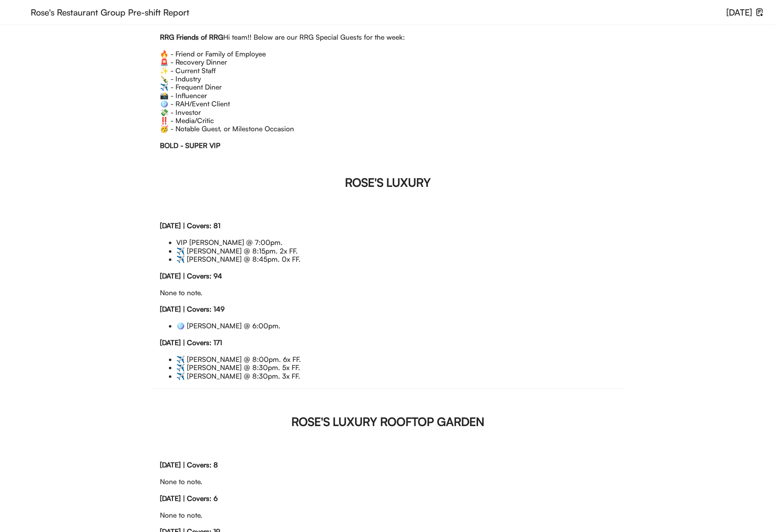 The height and width of the screenshot is (532, 775). What do you see at coordinates (18, 11) in the screenshot?
I see `img: yH5BAEAAAAALAAAAAABAAEAAAIBRAA7` at bounding box center [18, 11].